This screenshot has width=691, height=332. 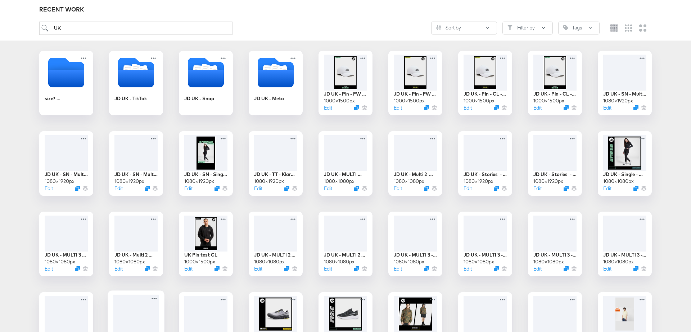 What do you see at coordinates (345, 94) in the screenshot?
I see `div: JD UK - Pin - FW - Sale` at bounding box center [345, 94].